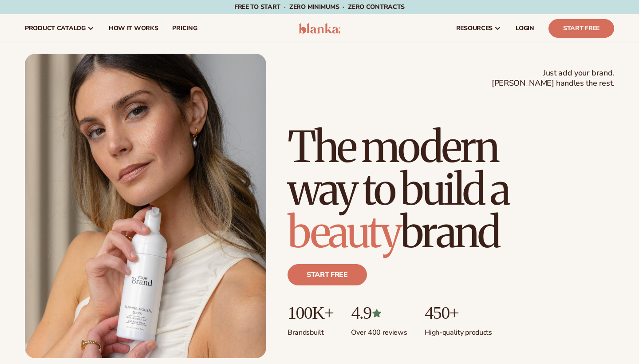 The height and width of the screenshot is (364, 639). I want to click on p: 4.9, so click(379, 313).